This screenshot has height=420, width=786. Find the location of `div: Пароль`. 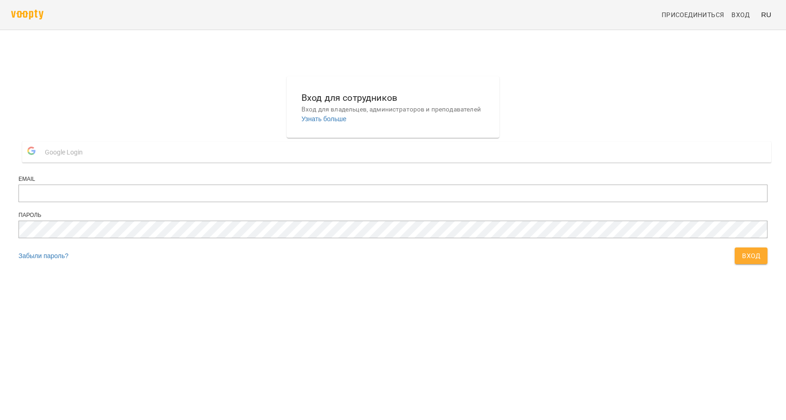

div: Пароль is located at coordinates (393, 215).